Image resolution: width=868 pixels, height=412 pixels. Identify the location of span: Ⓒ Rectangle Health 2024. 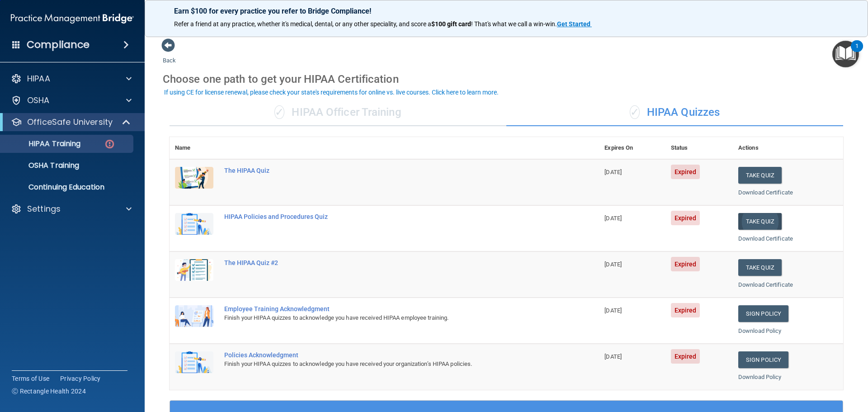
(49, 391).